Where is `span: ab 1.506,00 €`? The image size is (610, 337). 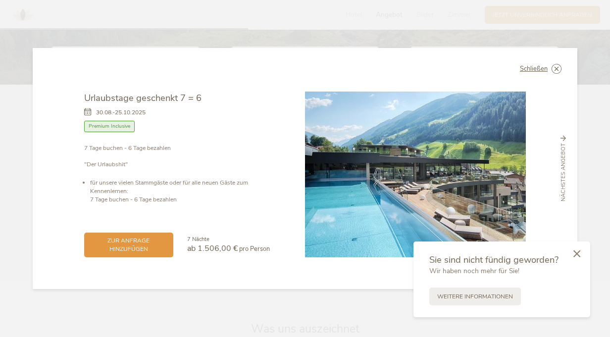
span: ab 1.506,00 € is located at coordinates (212, 248).